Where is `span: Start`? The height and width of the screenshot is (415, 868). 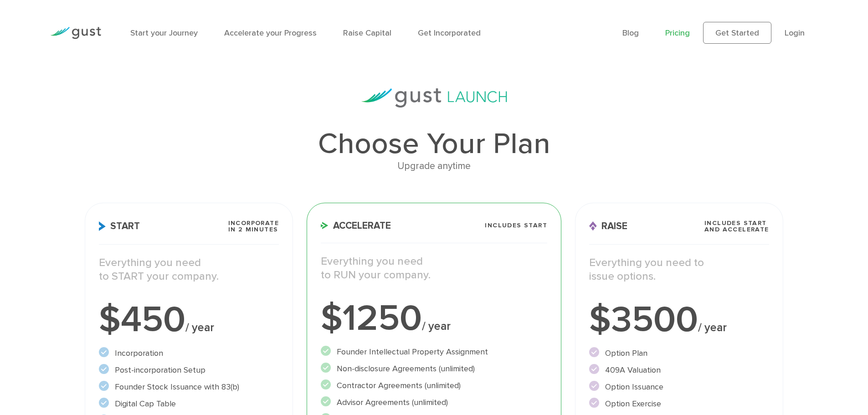 span: Start is located at coordinates (120, 226).